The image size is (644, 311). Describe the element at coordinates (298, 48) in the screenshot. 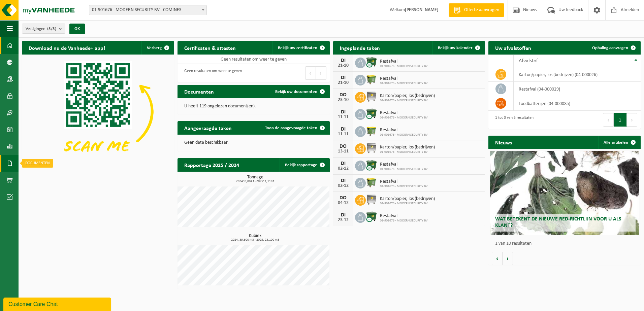

I see `span: Bekijk uw certificaten` at that location.